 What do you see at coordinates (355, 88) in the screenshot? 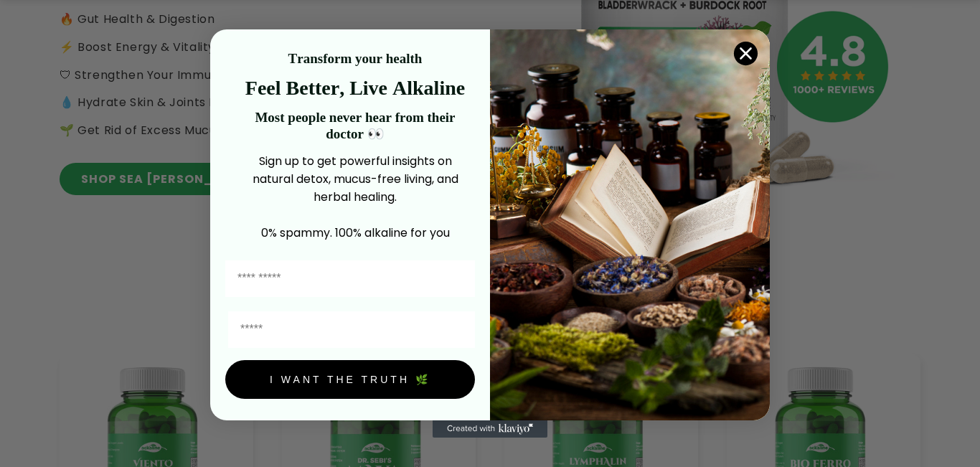
I see `strong: Feel Better, Live Alkaline` at bounding box center [355, 88].